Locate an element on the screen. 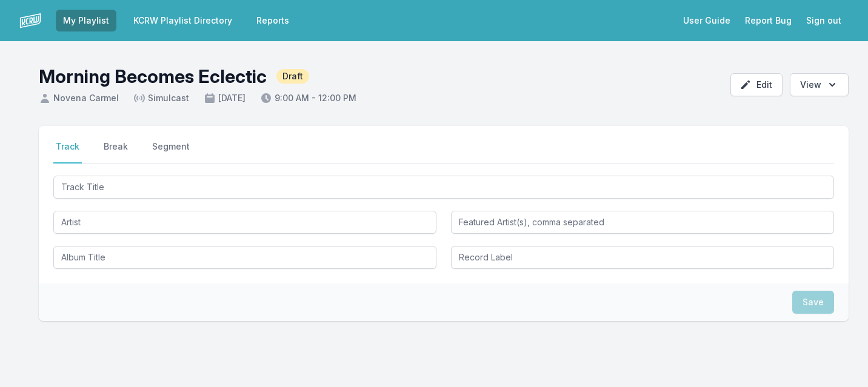 This screenshot has height=387, width=868. a: Report Bug is located at coordinates (768, 21).